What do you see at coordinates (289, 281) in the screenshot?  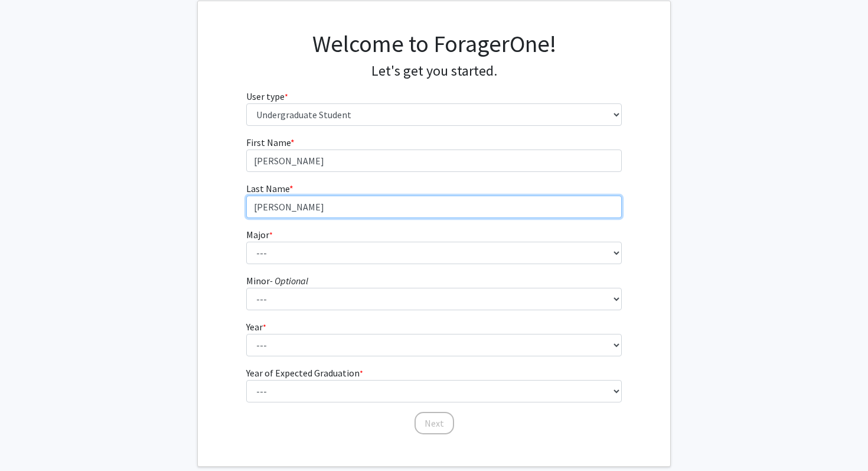 I see `i: - Optional` at bounding box center [289, 281].